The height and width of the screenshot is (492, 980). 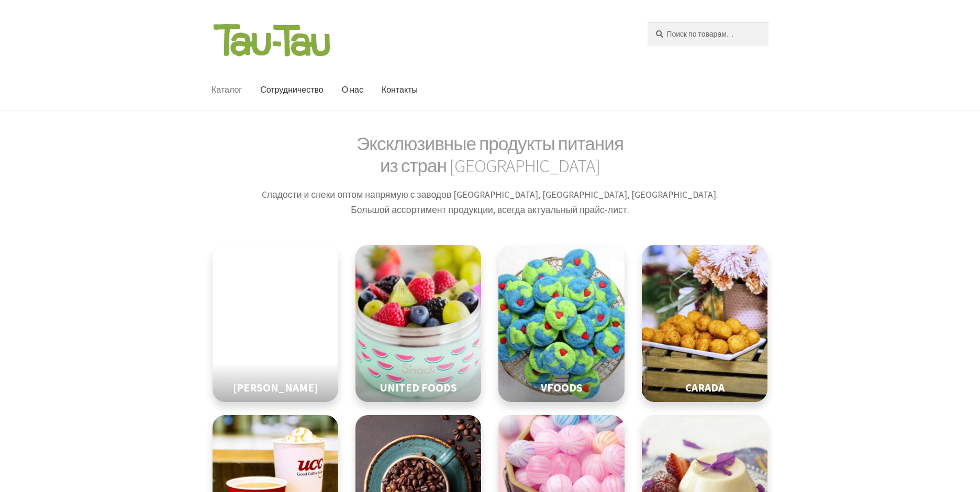 I want to click on a: О нас, so click(x=352, y=90).